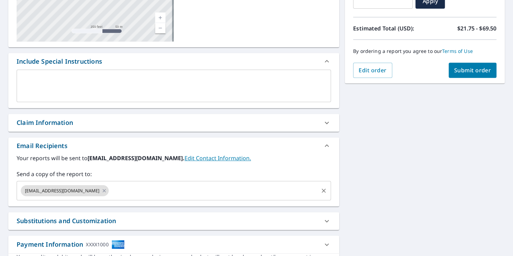 Image resolution: width=513 pixels, height=256 pixels. What do you see at coordinates (160, 18) in the screenshot?
I see `a: Current Level 17, Zoom In` at bounding box center [160, 18].